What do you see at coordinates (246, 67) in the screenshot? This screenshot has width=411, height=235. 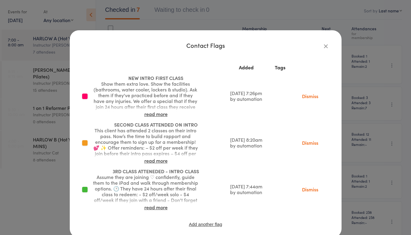 I see `th: Added` at bounding box center [246, 67].